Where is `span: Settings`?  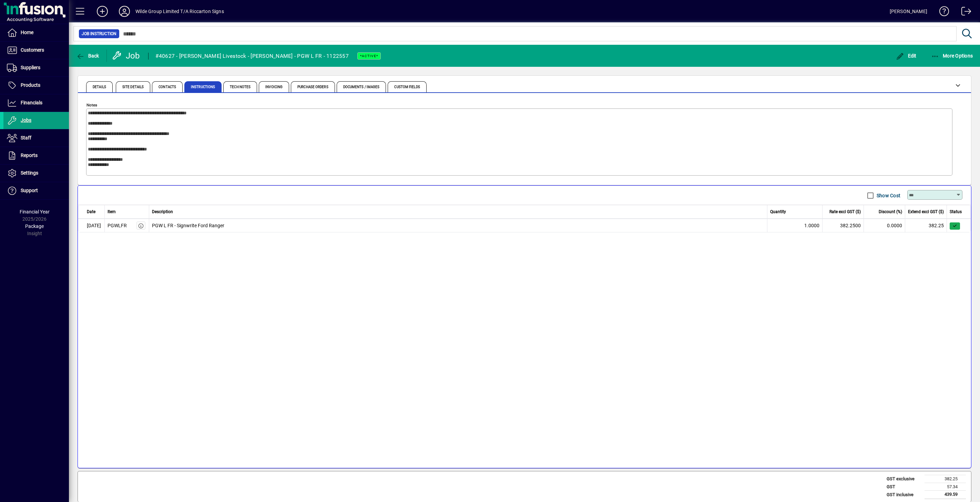
span: Settings is located at coordinates (29, 173).